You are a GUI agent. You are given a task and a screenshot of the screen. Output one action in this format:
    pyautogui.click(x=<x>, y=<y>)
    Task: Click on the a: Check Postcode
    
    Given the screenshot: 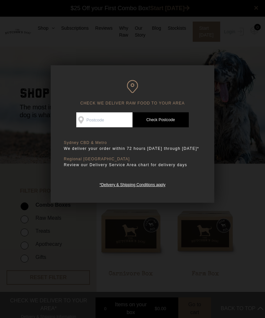 What is the action you would take?
    pyautogui.click(x=161, y=120)
    